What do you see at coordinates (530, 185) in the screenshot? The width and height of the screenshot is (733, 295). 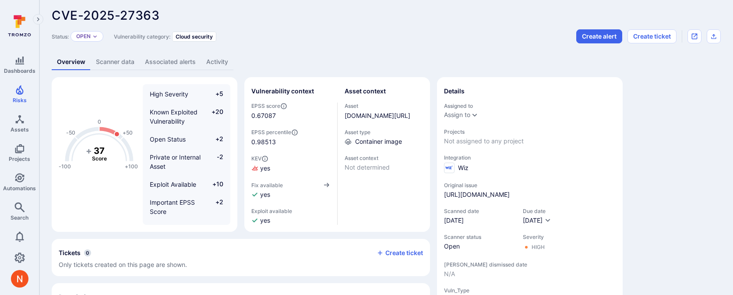 I see `span: Original issue` at bounding box center [530, 185].